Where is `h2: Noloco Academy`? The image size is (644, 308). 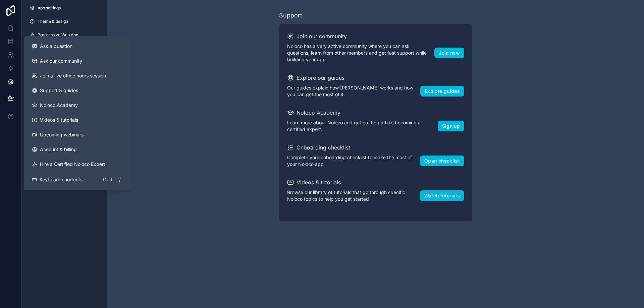 h2: Noloco Academy is located at coordinates (318, 113).